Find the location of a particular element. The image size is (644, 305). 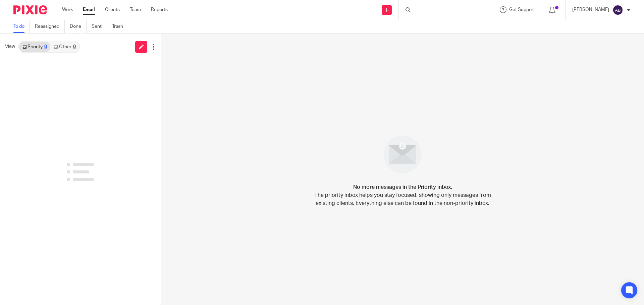

a: Work is located at coordinates (68, 10).